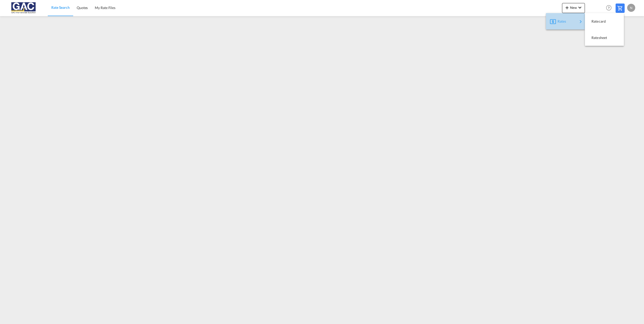 This screenshot has width=644, height=324. I want to click on div: Ratecard, so click(604, 21).